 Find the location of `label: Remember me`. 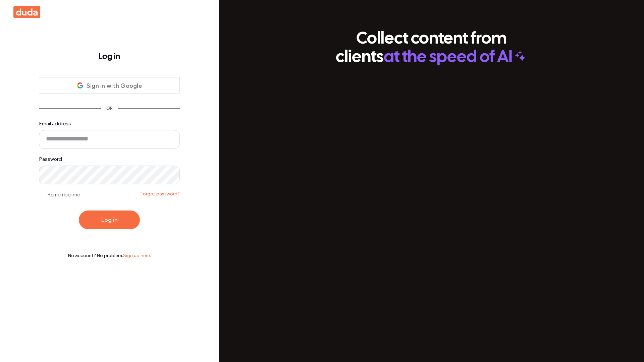

label: Remember me is located at coordinates (59, 195).